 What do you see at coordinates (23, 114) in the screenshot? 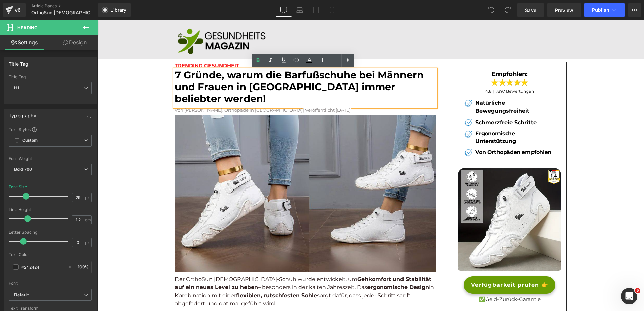
I see `div: Typography` at bounding box center [23, 114].